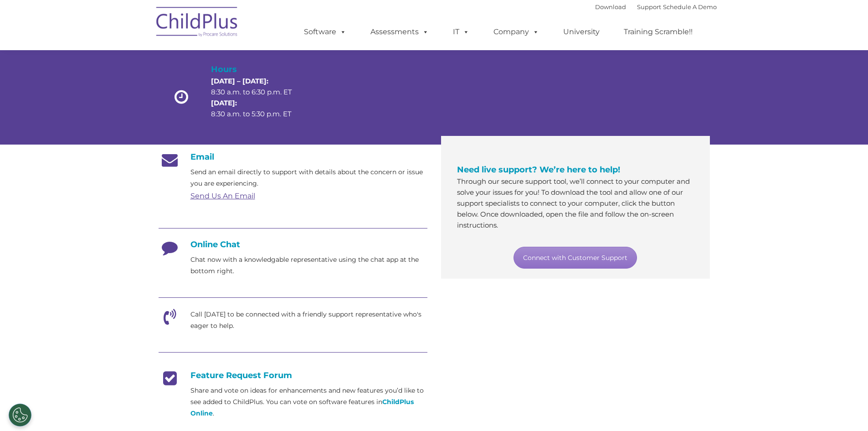  What do you see at coordinates (611, 7) in the screenshot?
I see `a: Download` at bounding box center [611, 7].